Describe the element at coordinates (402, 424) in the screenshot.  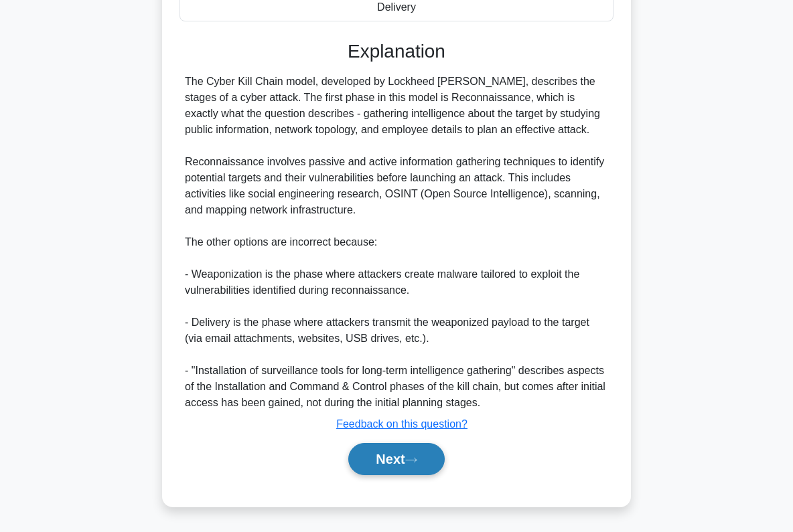
I see `u: Feedback on this question?` at that location.